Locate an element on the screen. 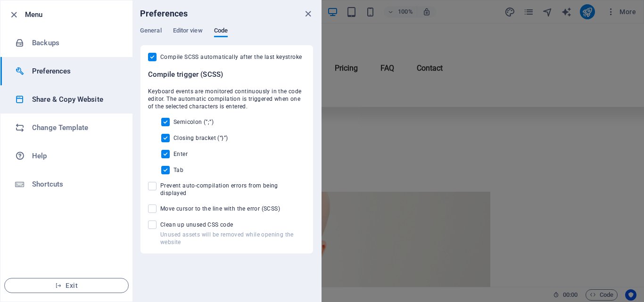 The width and height of the screenshot is (644, 302). span: Semicolon (”;”) is located at coordinates (193, 122).